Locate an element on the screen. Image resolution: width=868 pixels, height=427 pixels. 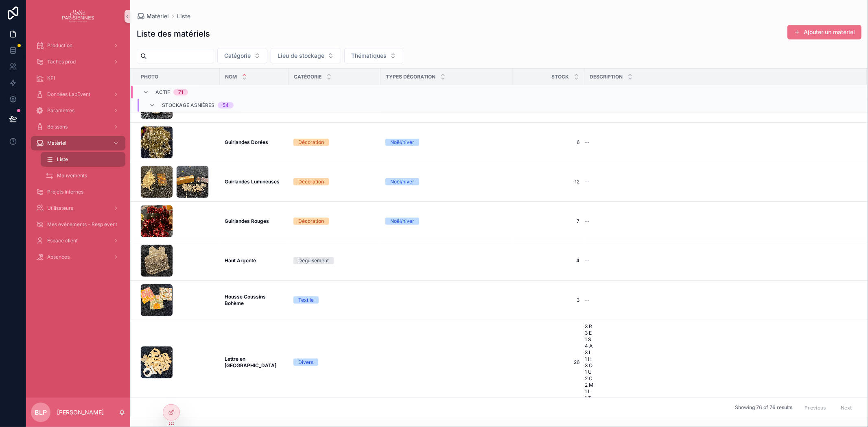
span: BLP is located at coordinates (41, 413).